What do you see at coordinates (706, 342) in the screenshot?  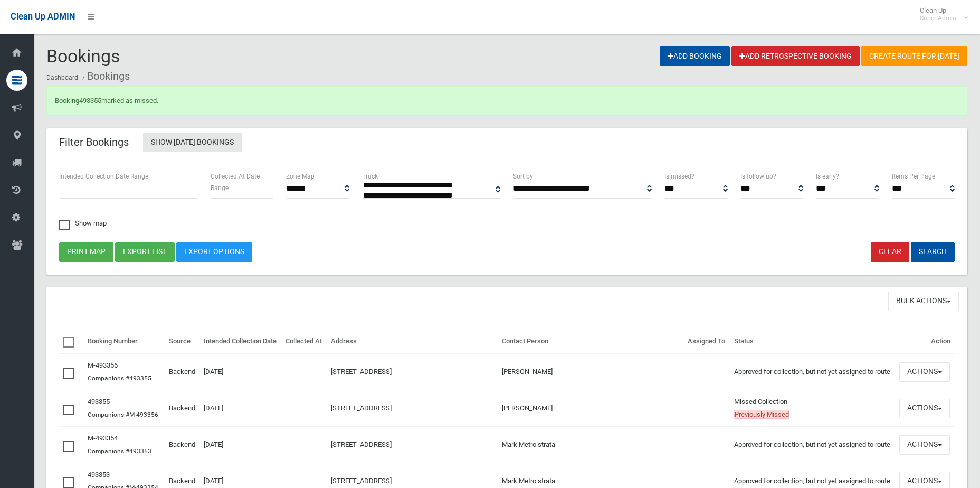 I see `th: Assigned To` at bounding box center [706, 342].